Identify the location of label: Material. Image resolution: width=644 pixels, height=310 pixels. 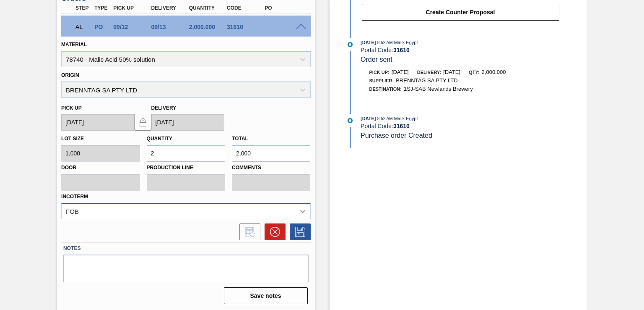
(74, 45).